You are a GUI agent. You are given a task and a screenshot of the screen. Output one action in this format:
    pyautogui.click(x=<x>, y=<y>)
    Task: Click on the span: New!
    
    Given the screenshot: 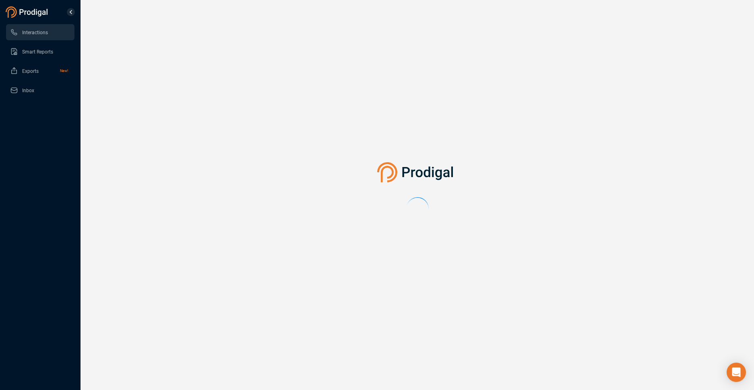 What is the action you would take?
    pyautogui.click(x=64, y=71)
    